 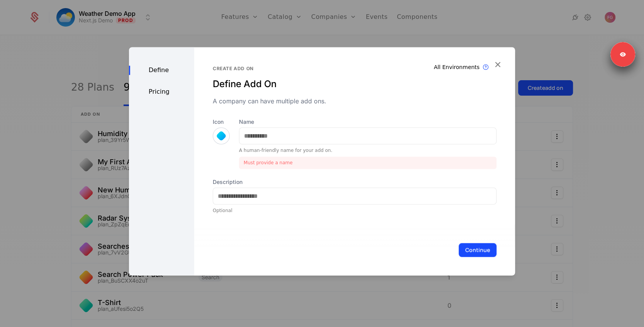 What do you see at coordinates (221, 122) in the screenshot?
I see `label: Icon` at bounding box center [221, 122].